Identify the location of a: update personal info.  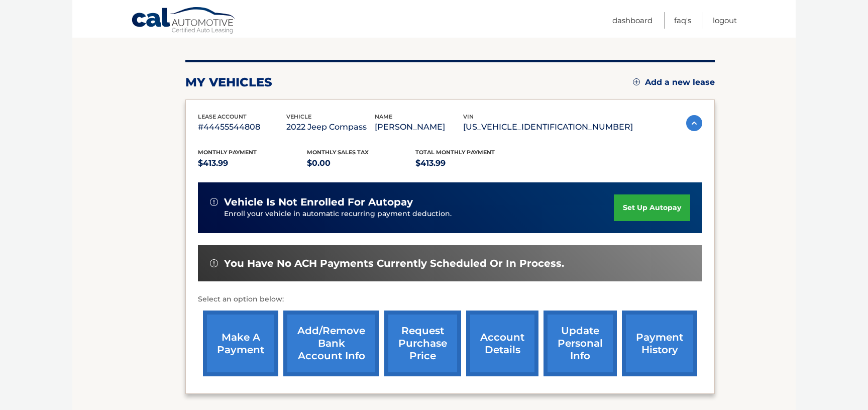
(580, 343).